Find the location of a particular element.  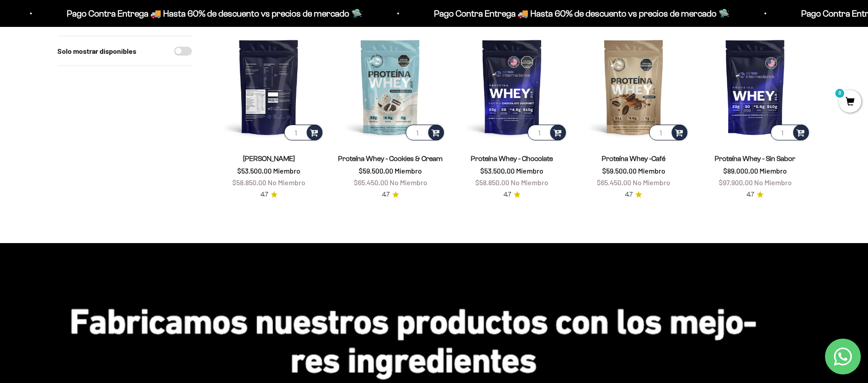

img: Proteína Whey - Vainilla is located at coordinates (268, 87).